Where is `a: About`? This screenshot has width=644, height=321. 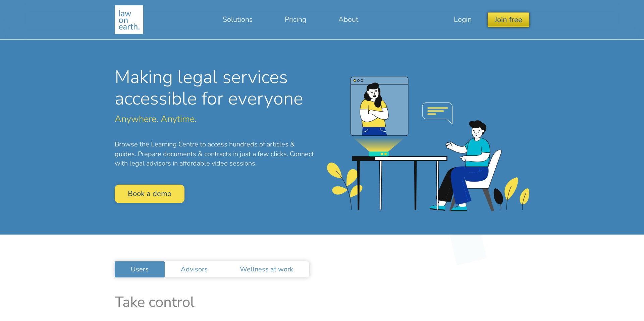
a: About is located at coordinates (348, 20).